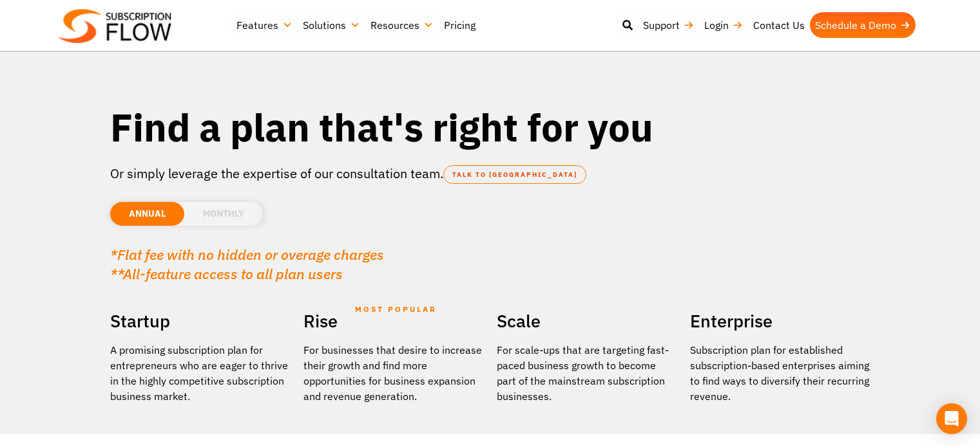 Image resolution: width=980 pixels, height=447 pixels. Describe the element at coordinates (402, 25) in the screenshot. I see `a: Resources` at that location.